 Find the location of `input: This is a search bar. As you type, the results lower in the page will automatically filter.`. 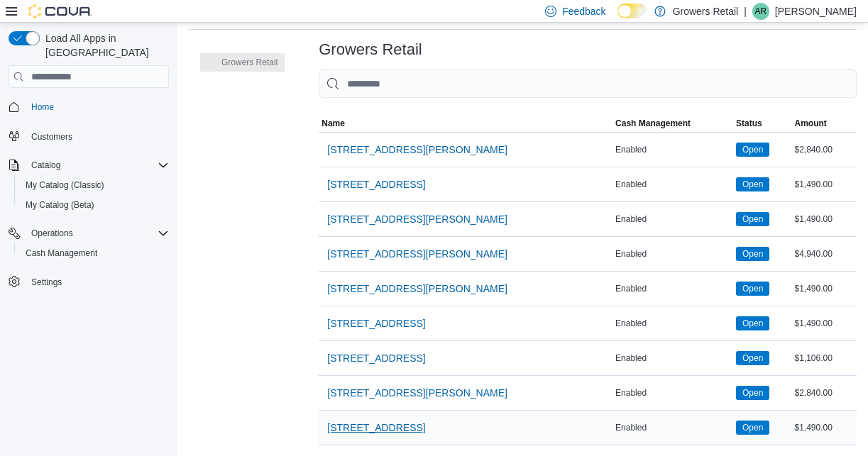

input: This is a search bar. As you type, the results lower in the page will automatically filter. is located at coordinates (587, 84).